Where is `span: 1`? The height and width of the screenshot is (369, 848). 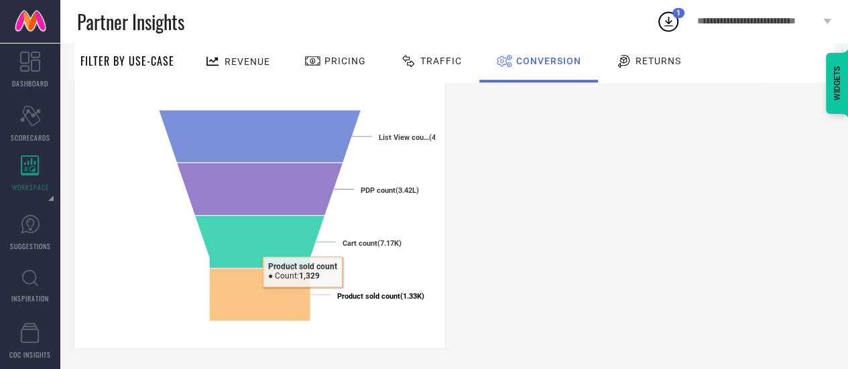 span: 1 is located at coordinates (678, 13).